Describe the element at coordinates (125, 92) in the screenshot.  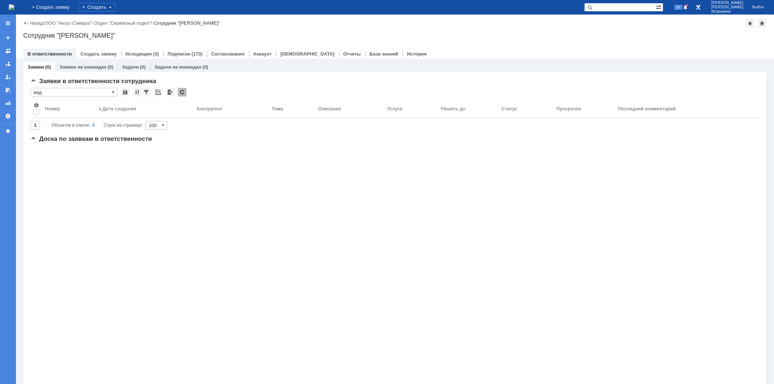
I see `div: Сохранить вид` at that location.